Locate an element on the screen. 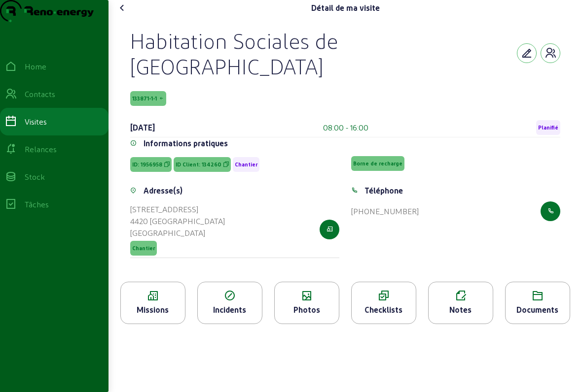  div: Relances is located at coordinates (40, 149).